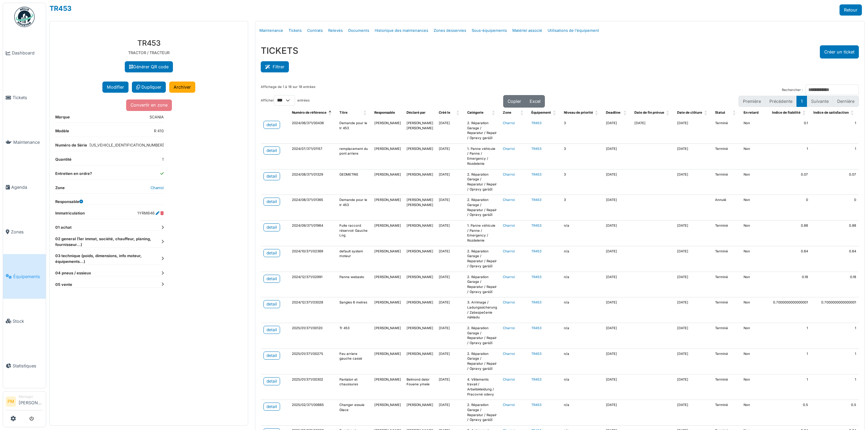 This screenshot has height=430, width=868. What do you see at coordinates (853, 113) in the screenshot?
I see `span: Indice de satisfaction: Activate to sort` at bounding box center [853, 113].